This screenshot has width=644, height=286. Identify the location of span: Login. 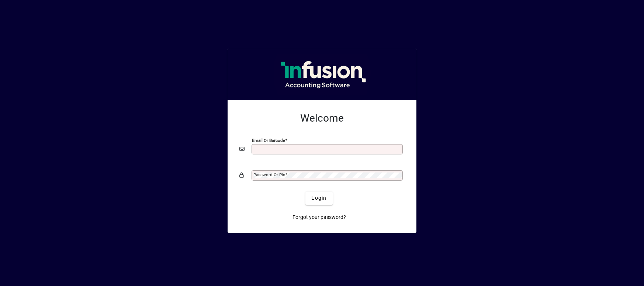
(319, 198).